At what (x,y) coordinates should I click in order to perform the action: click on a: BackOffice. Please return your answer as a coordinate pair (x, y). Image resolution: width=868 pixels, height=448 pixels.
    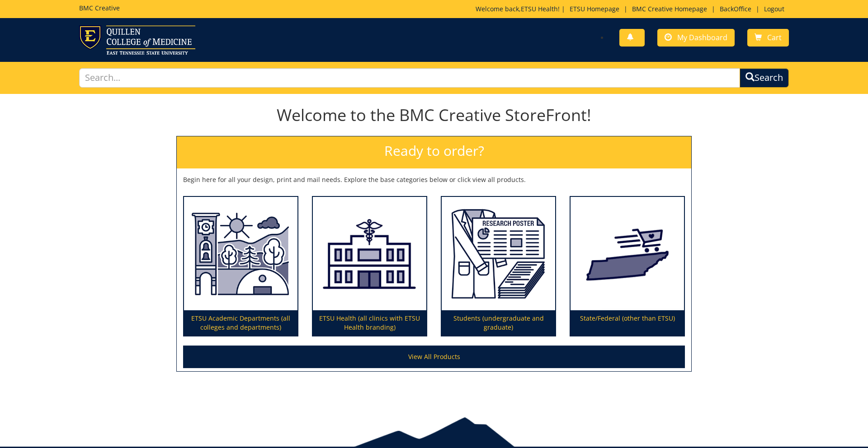
    Looking at the image, I should click on (735, 9).